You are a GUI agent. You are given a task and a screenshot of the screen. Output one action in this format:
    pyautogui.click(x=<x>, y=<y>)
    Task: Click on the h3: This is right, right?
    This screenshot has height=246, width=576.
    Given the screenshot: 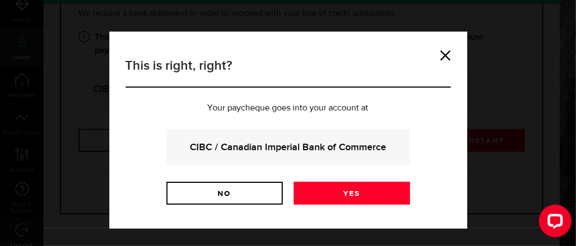 What is the action you would take?
    pyautogui.click(x=288, y=72)
    